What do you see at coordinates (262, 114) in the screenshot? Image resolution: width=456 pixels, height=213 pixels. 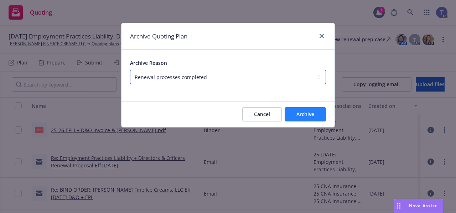 I see `span: Cancel` at bounding box center [262, 114].